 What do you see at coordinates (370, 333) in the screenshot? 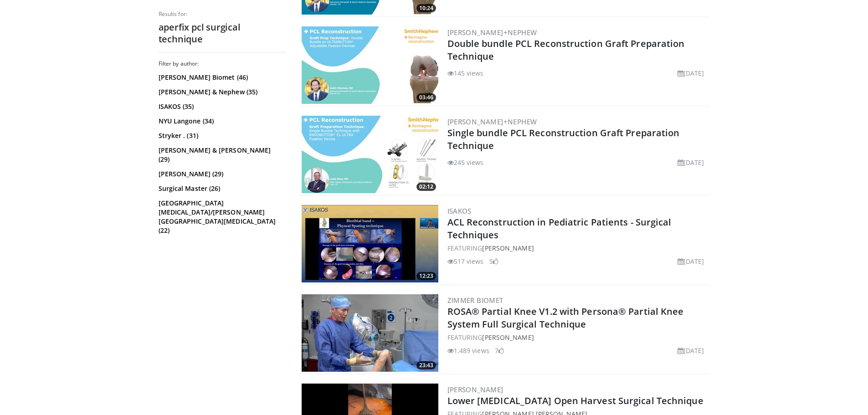
I see `img: 99b1778f-d2b2-419a-8659-7269f4b428ba.300x170_q85_crop-smart_upscale.jpg` at bounding box center [370, 333].